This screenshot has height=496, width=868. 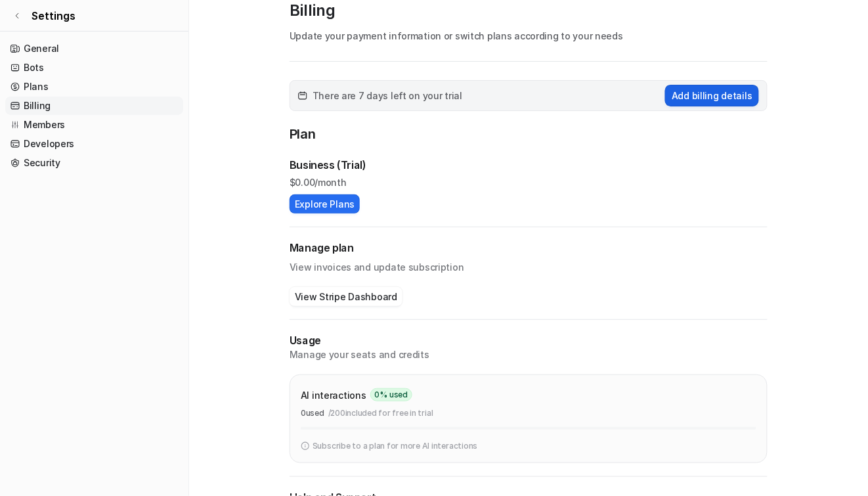 What do you see at coordinates (395, 446) in the screenshot?
I see `p: Subscribe to a plan for more AI interactions` at bounding box center [395, 446].